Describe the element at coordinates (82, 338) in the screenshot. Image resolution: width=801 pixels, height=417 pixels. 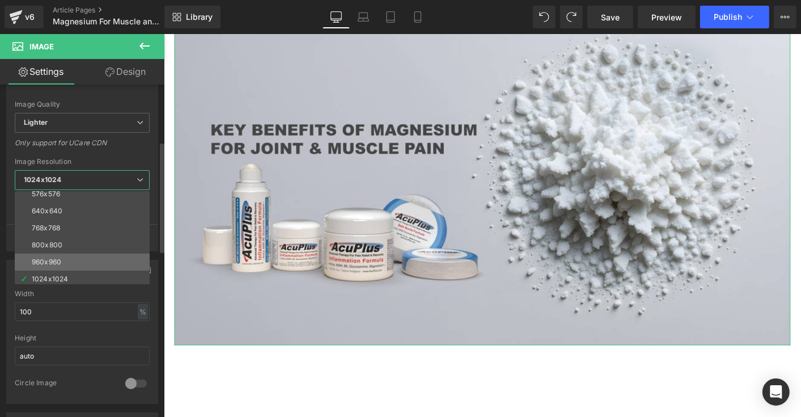
I see `div: Height` at that location.